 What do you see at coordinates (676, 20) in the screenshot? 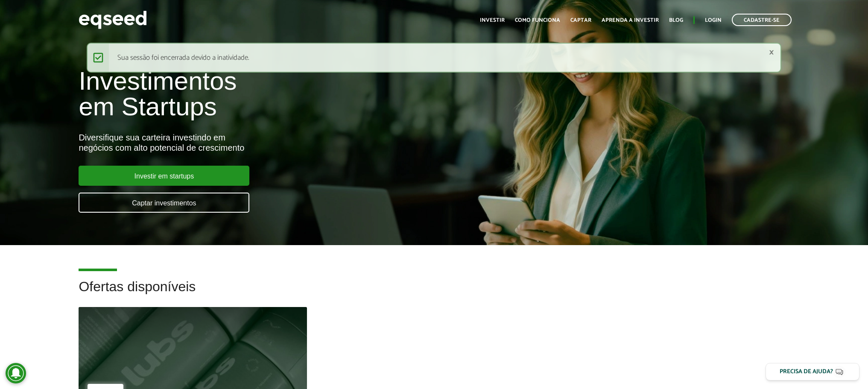
I see `a: Blog` at bounding box center [676, 20].